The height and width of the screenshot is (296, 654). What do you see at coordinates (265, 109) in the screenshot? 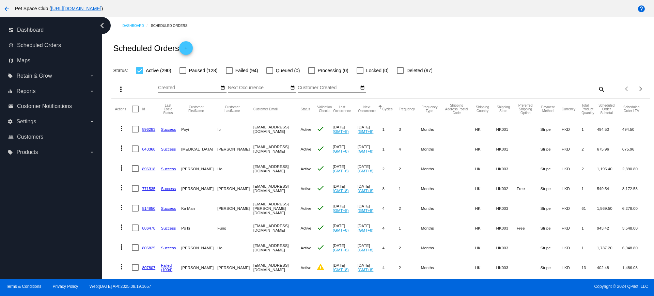
I see `button: Change sorting for CustomerEmail` at bounding box center [265, 109].